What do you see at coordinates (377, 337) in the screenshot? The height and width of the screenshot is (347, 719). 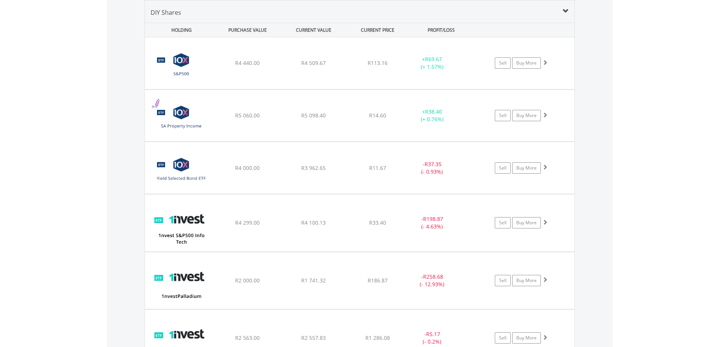 I see `span: R1 286.08` at bounding box center [377, 337].